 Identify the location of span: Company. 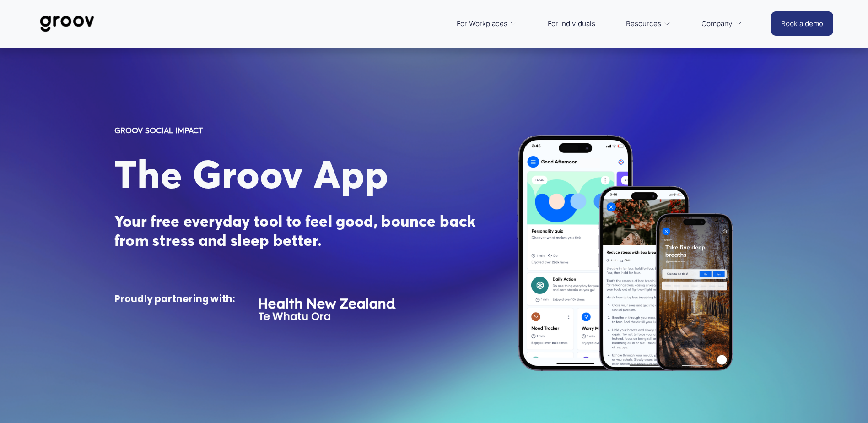
(717, 24).